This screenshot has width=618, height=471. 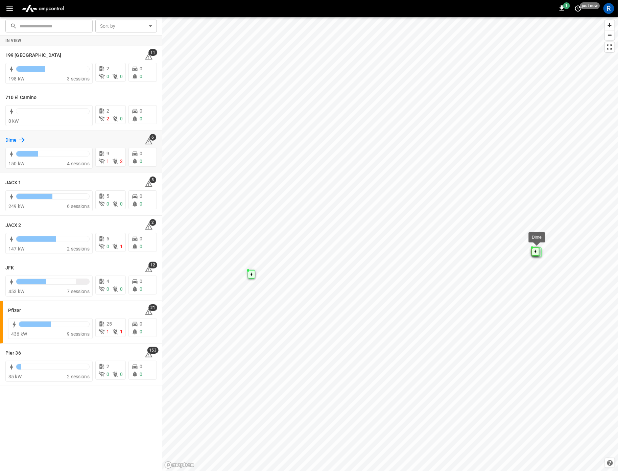 What do you see at coordinates (16, 249) in the screenshot?
I see `span: 147 kW` at bounding box center [16, 249].